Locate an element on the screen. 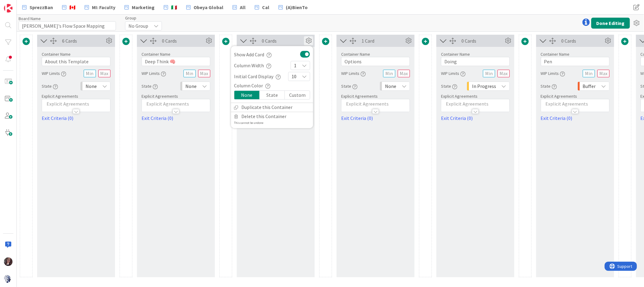 Image resolution: width=644 pixels, height=287 pixels. span: Buffer is located at coordinates (589, 86).